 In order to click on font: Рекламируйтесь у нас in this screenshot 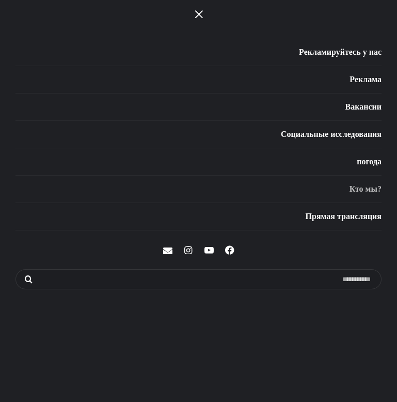, I will do `click(340, 52)`.